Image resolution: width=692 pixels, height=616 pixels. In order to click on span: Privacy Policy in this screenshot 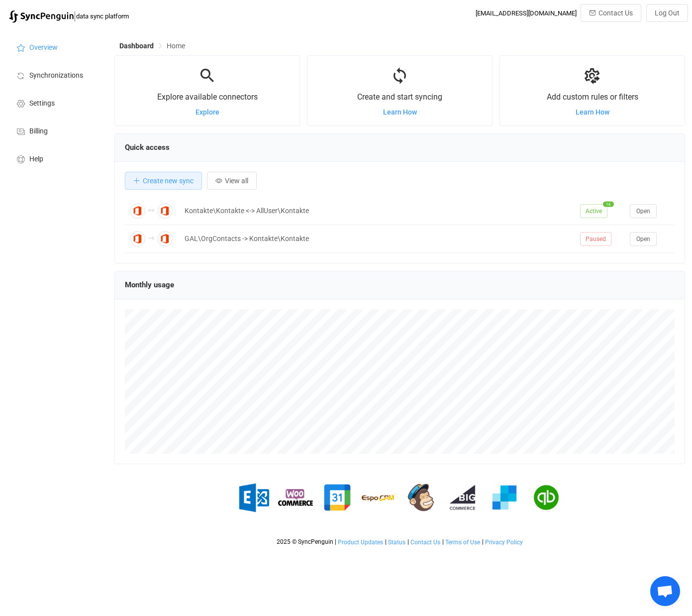, I will do `click(504, 543)`.